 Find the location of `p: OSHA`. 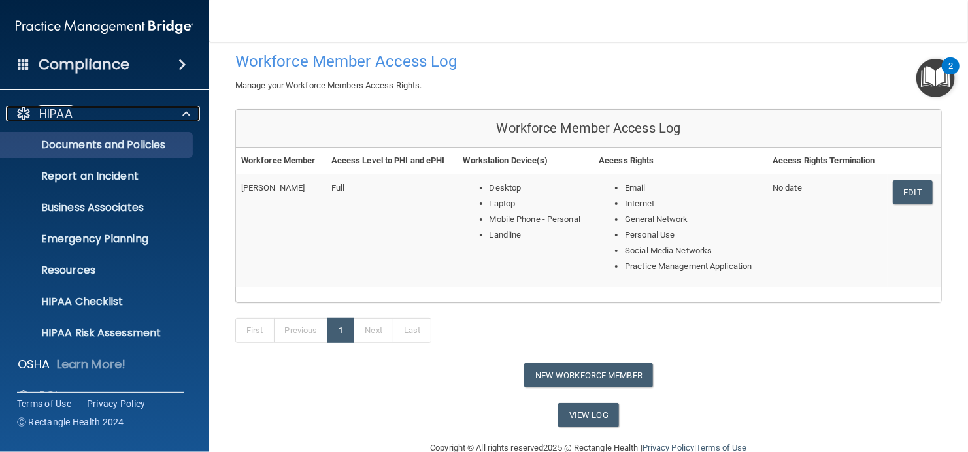

p: OSHA is located at coordinates (34, 365).